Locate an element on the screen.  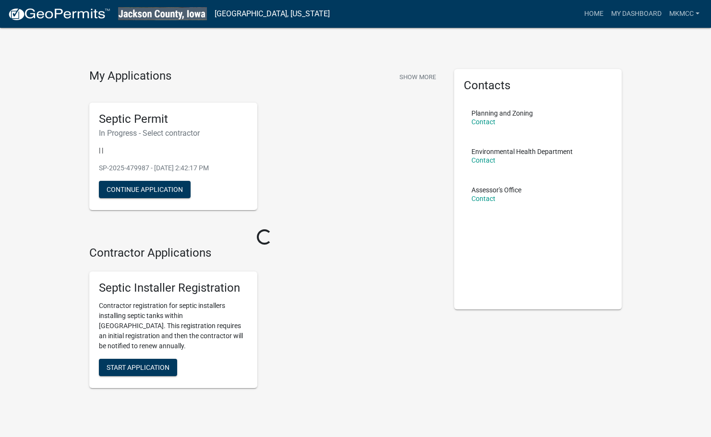
h5: Septic Installer Registration is located at coordinates (173, 288).